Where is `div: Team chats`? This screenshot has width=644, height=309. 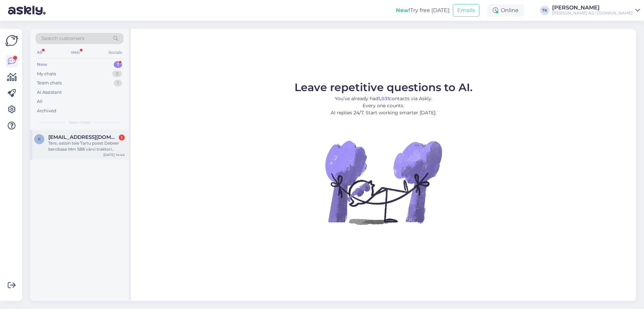
div: Team chats is located at coordinates (50, 83).